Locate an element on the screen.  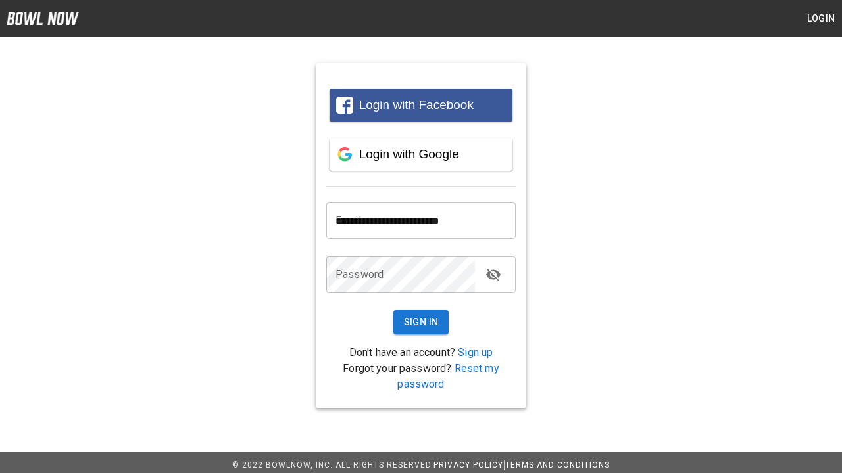
span: © 2022 BowlNow, Inc. All Rights Reserved. is located at coordinates (333, 466).